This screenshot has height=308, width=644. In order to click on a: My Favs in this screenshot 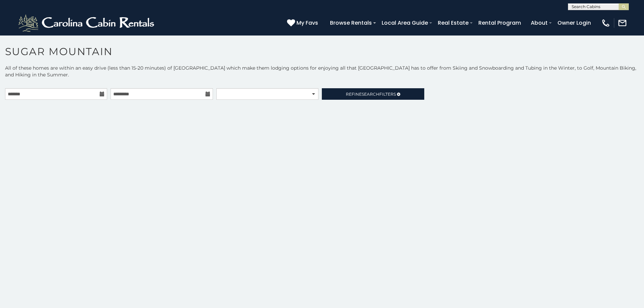, I will do `click(303, 23)`.